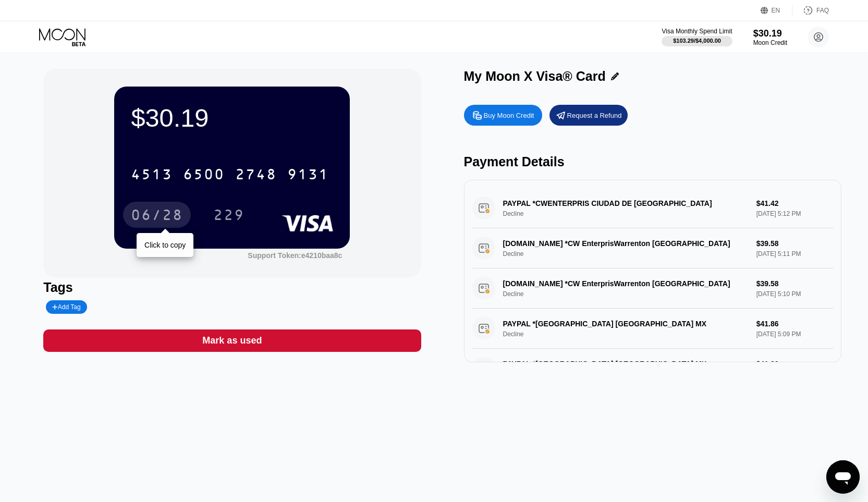 The image size is (868, 502). I want to click on div: $30.19Moon Credit, so click(770, 37).